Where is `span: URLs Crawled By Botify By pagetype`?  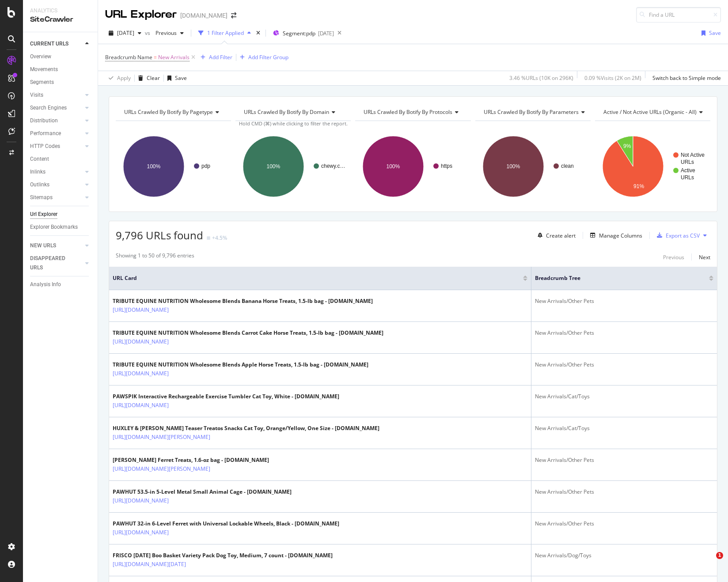 span: URLs Crawled By Botify By pagetype is located at coordinates (169, 112).